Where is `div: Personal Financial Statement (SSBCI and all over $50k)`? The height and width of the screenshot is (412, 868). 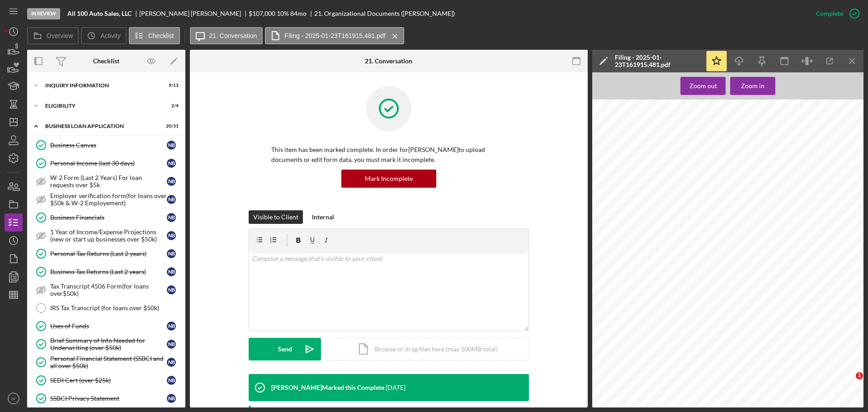
div: Personal Financial Statement (SSBCI and all over $50k) is located at coordinates (108, 362).